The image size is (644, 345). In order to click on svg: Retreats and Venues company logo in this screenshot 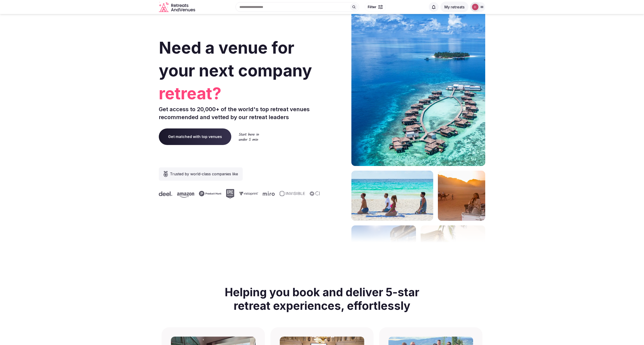, I will do `click(177, 7)`.